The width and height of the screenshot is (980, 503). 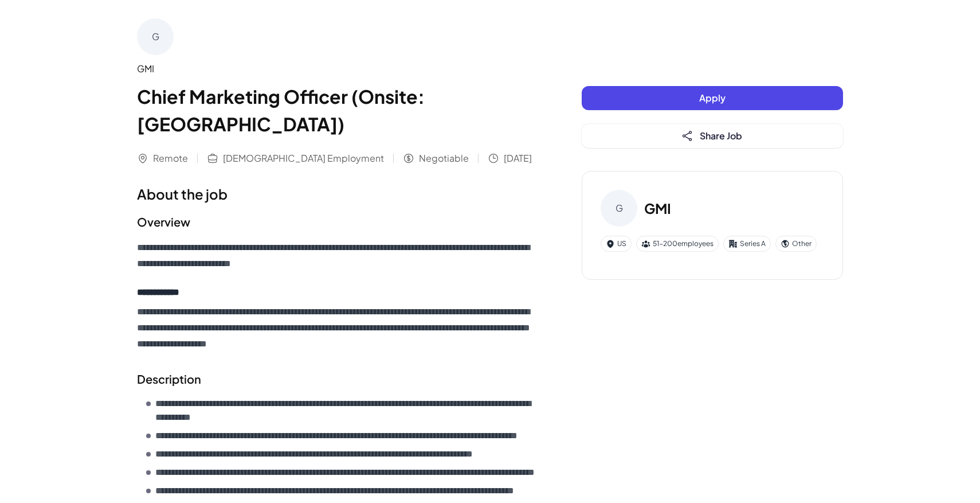 I want to click on h2: Description, so click(x=337, y=379).